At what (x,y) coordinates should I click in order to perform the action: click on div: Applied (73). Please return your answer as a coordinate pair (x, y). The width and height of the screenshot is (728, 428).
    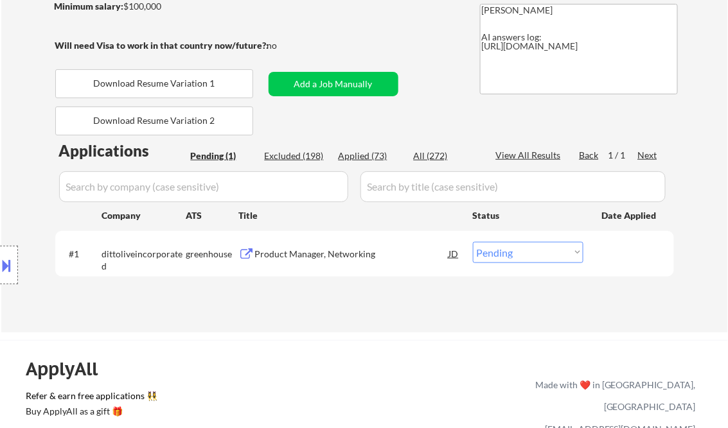
    Looking at the image, I should click on (371, 156).